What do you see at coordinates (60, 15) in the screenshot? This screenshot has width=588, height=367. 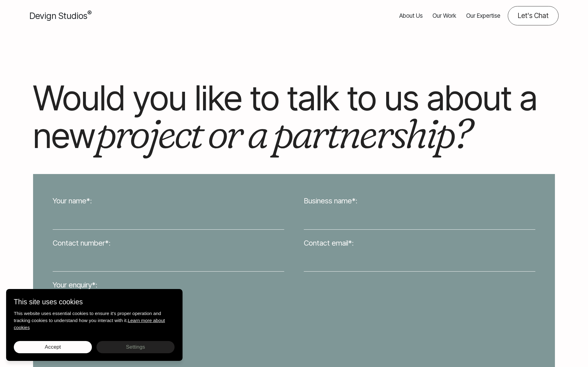 I see `a: Devign Studios® Homepage` at bounding box center [60, 15].